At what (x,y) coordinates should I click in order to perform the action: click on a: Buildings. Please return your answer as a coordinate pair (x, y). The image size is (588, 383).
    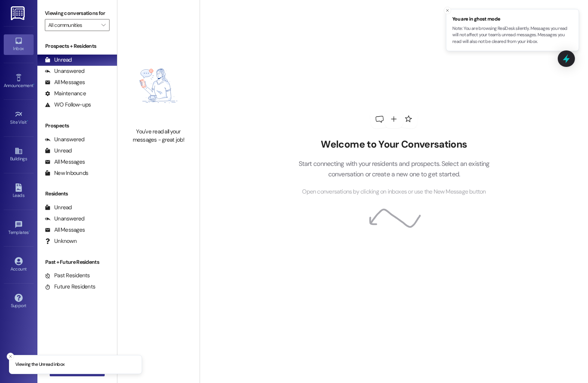
    Looking at the image, I should click on (19, 154).